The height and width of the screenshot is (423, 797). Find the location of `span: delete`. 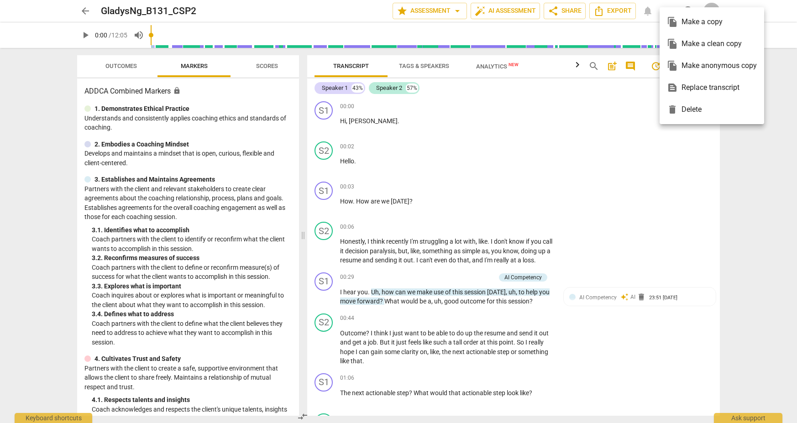

span: delete is located at coordinates (672, 110).